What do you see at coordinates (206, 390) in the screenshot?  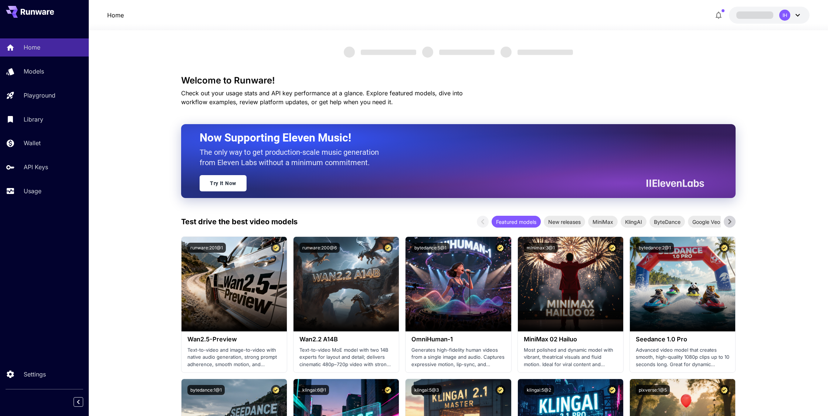 I see `button: bytedance:1@1` at bounding box center [206, 390].